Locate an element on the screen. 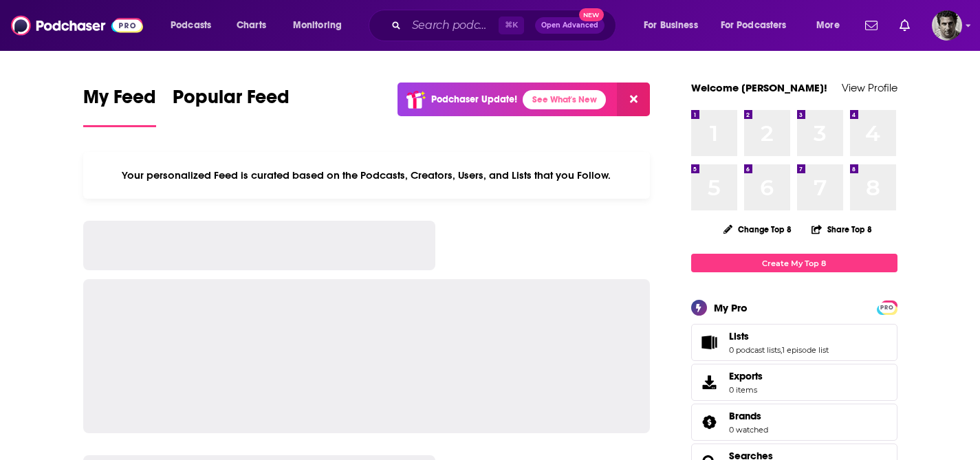 The image size is (980, 460). img: User Profile is located at coordinates (947, 26).